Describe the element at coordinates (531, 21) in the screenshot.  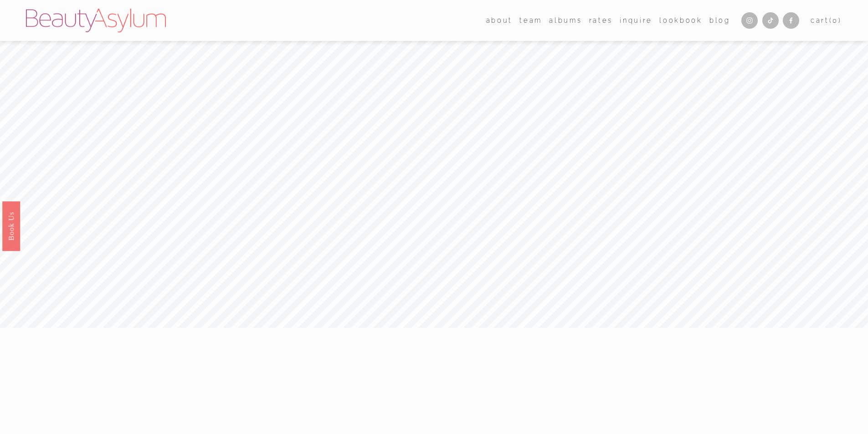
I see `span: team` at that location.